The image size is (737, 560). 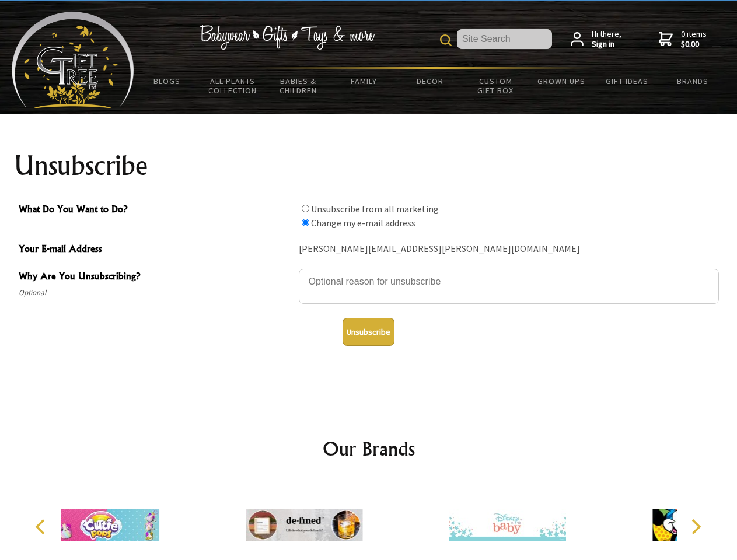 What do you see at coordinates (693, 81) in the screenshot?
I see `a: Brands` at bounding box center [693, 81].